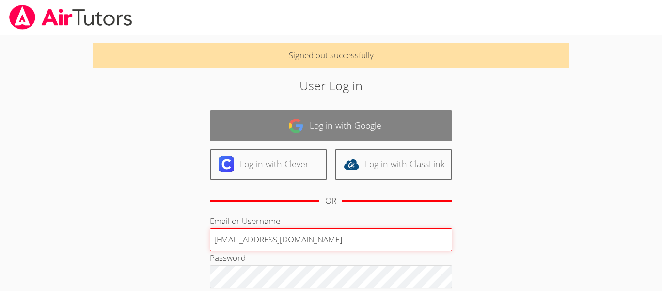  What do you see at coordinates (394, 164) in the screenshot?
I see `a: Log in with ClassLink` at bounding box center [394, 164].